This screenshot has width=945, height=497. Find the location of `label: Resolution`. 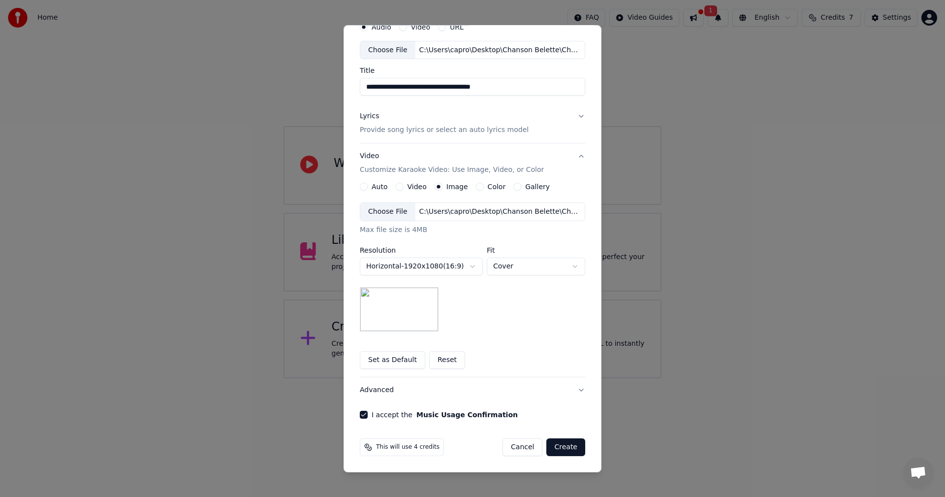

label: Resolution is located at coordinates (421, 250).